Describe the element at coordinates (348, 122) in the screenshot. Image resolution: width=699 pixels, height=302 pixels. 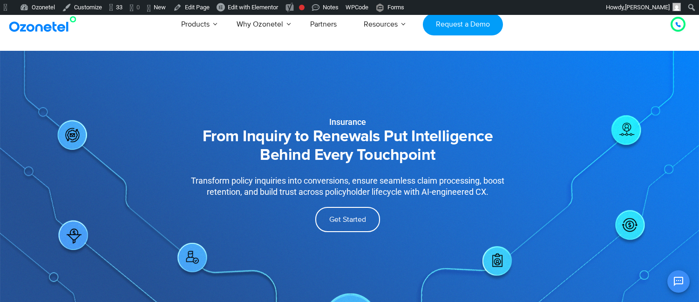
I see `div: Insurance` at that location.